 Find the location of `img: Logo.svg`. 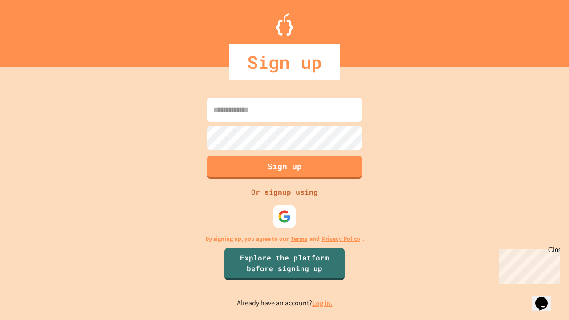

img: Logo.svg is located at coordinates (284, 24).